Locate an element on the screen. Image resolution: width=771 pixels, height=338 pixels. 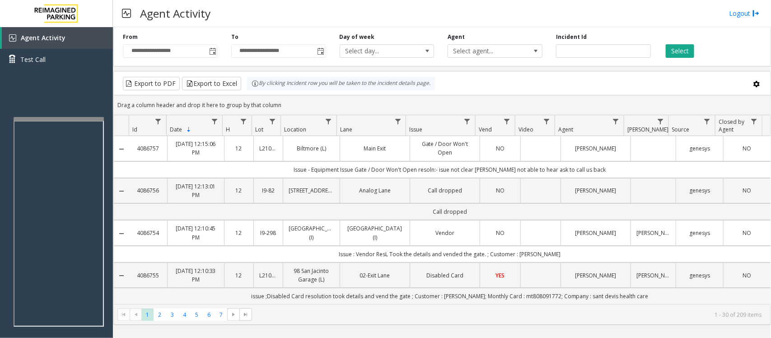
a: I9-298 is located at coordinates (268, 233).